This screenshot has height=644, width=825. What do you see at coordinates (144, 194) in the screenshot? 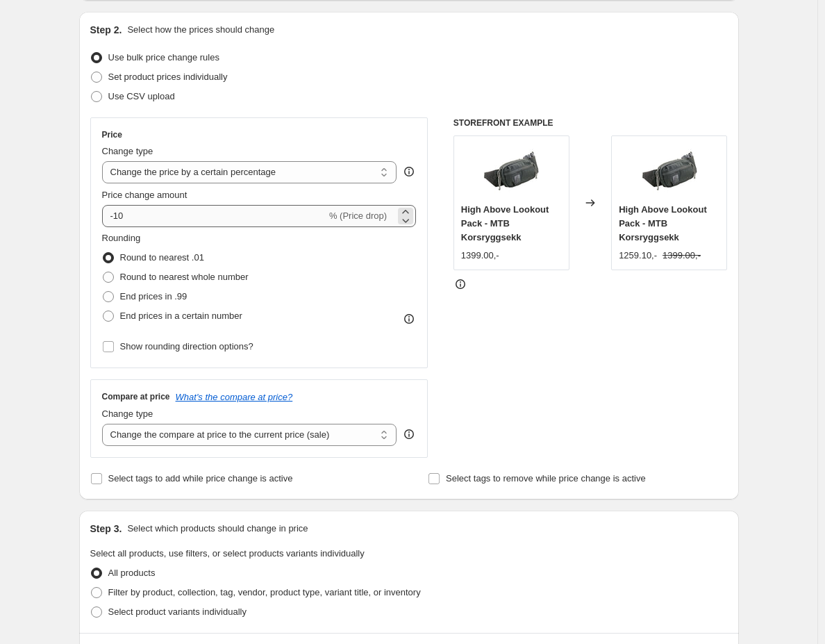
I see `span: Price change amount` at bounding box center [144, 194].